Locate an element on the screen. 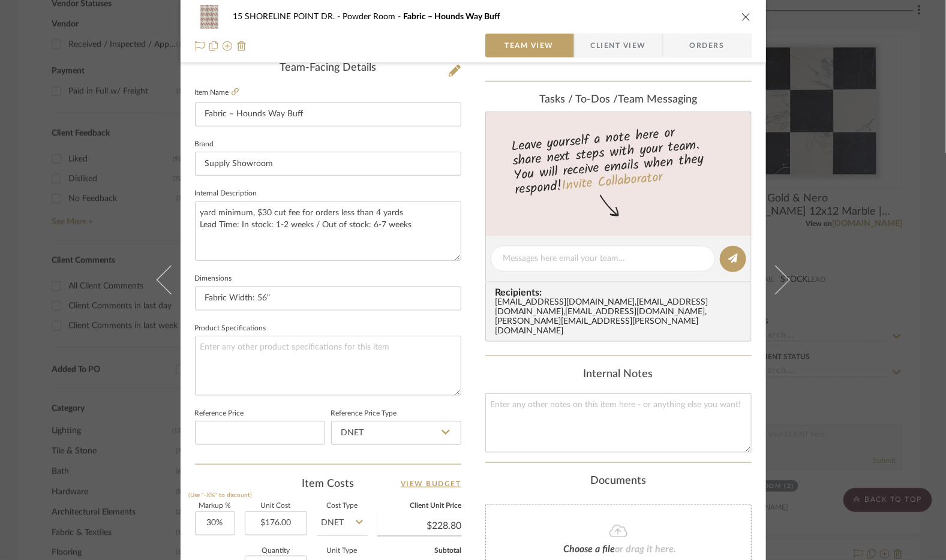  label: Reference Price Type is located at coordinates (364, 414).